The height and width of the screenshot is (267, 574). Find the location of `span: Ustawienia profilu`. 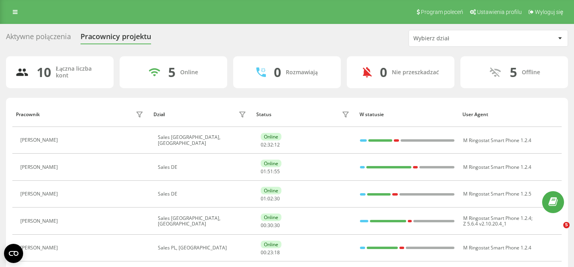

span: Ustawienia profilu is located at coordinates (500, 12).